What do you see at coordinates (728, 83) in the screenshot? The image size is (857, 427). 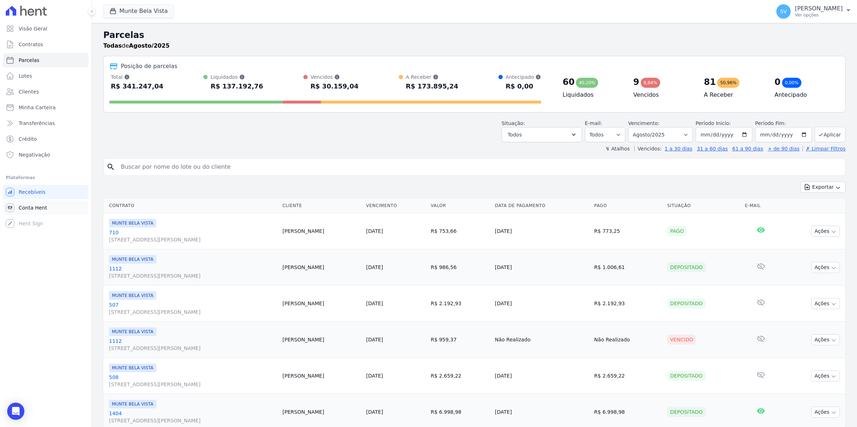 I see `div: 50,96%` at bounding box center [728, 83].